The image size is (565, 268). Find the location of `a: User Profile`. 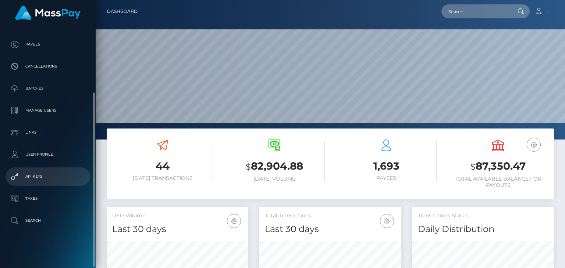

a: User Profile is located at coordinates (48, 155).